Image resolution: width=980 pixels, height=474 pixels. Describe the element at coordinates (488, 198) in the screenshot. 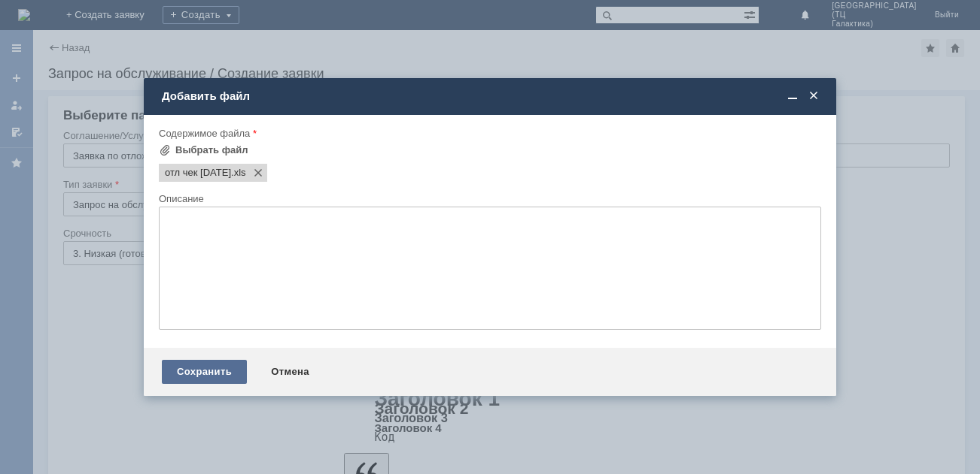

I see `div: Описание` at that location.